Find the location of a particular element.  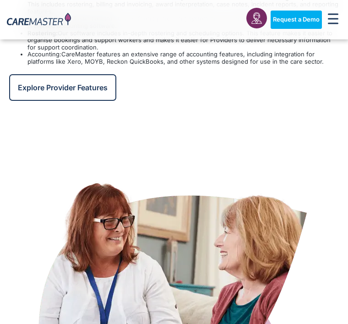

span: Explore Provider Features is located at coordinates (63, 87).